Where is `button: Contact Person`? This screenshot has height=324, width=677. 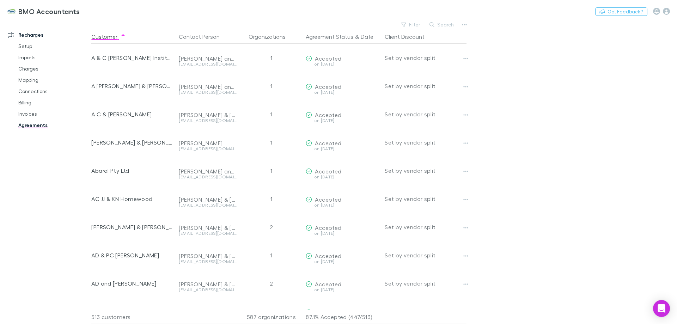 button: Contact Person is located at coordinates (204, 37).